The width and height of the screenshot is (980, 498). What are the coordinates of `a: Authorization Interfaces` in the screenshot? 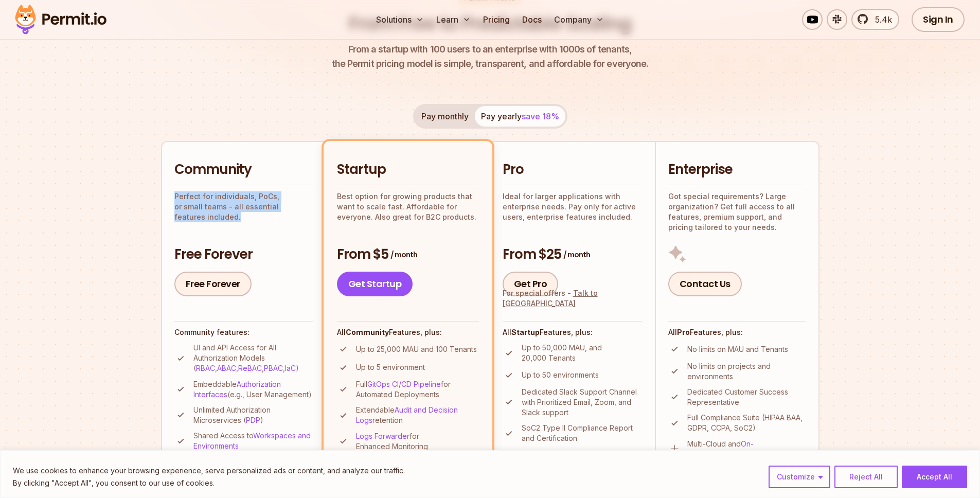 It's located at (237, 389).